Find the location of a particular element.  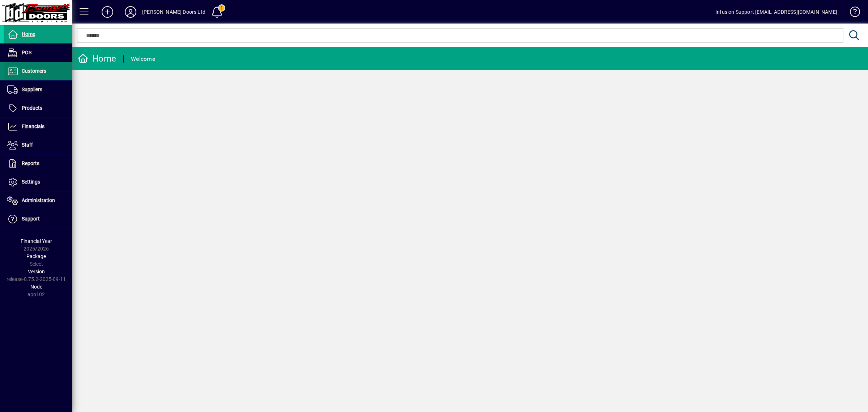

span: Staff is located at coordinates (27, 145).